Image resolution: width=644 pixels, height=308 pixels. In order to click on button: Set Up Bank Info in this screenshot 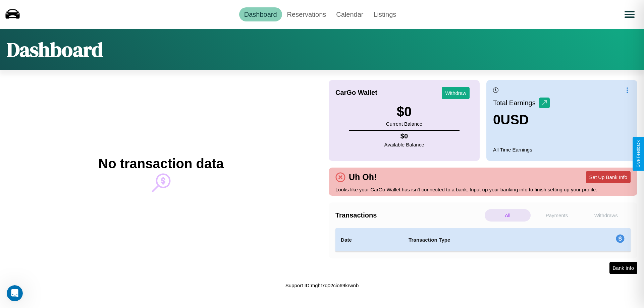, I will do `click(608, 177)`.